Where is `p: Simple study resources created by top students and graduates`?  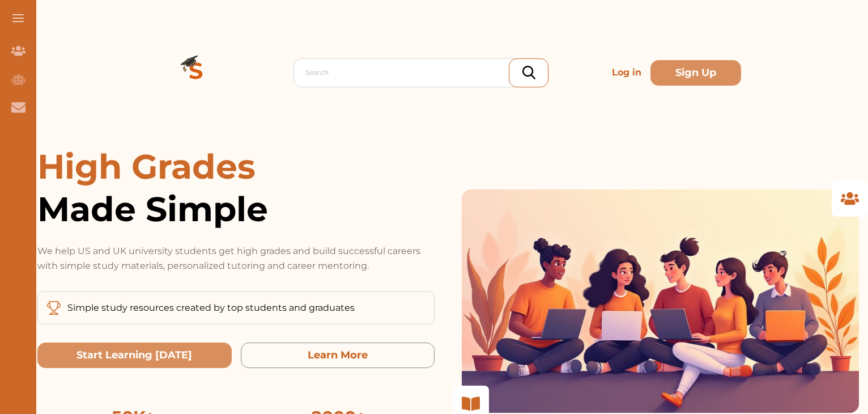
p: Simple study resources created by top students and graduates is located at coordinates (211, 308).